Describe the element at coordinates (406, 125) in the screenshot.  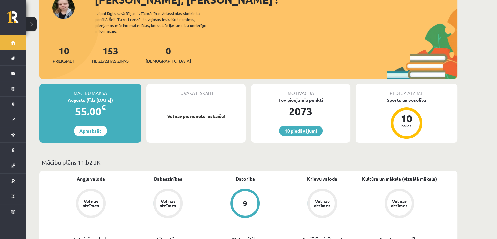
I see `div: balles` at that location.